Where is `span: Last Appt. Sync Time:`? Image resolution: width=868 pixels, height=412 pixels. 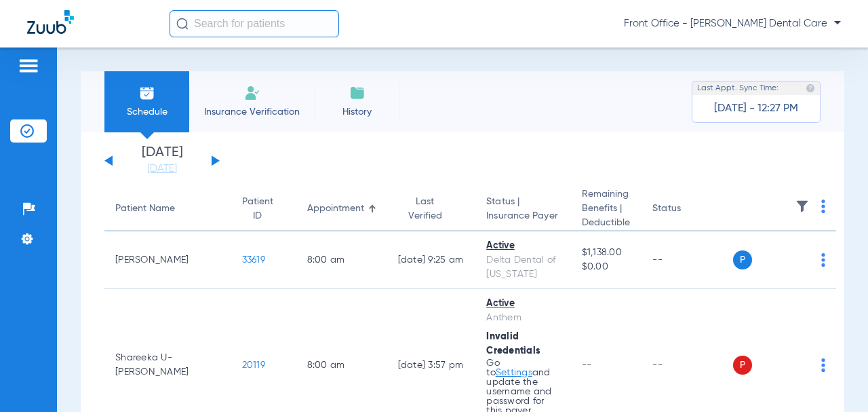
span: Last Appt. Sync Time: is located at coordinates (738, 88).